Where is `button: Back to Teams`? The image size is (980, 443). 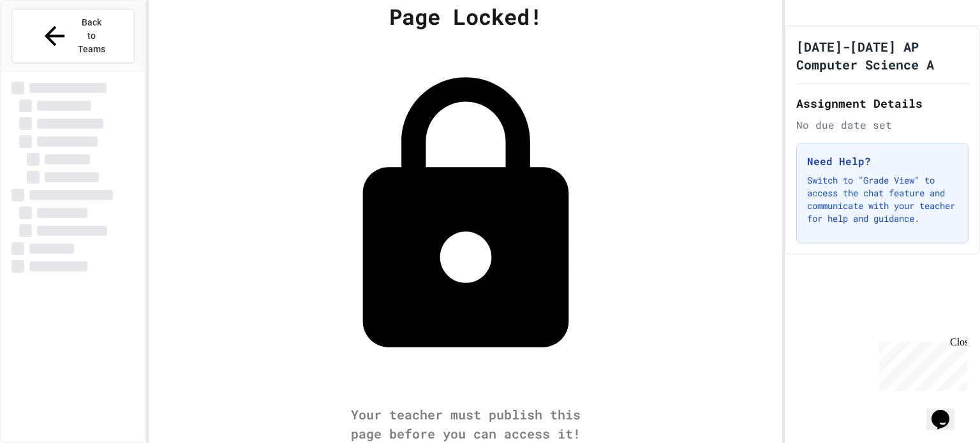 button: Back to Teams is located at coordinates (72, 36).